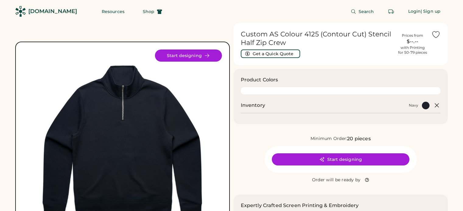 This screenshot has height=211, width=463. What do you see at coordinates (259, 80) in the screenshot?
I see `h3: Product Colors` at bounding box center [259, 80].